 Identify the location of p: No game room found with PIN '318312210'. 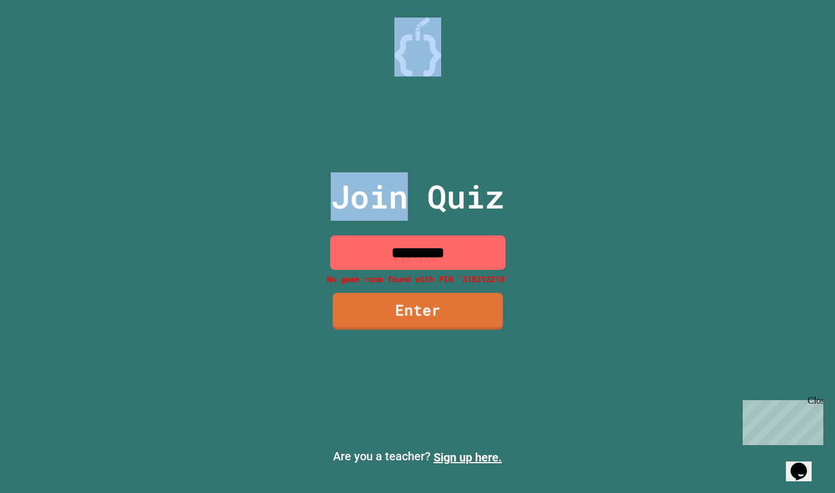
(418, 279).